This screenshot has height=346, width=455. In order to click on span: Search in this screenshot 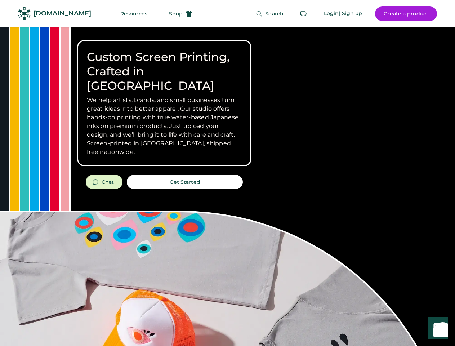, I will do `click(274, 14)`.